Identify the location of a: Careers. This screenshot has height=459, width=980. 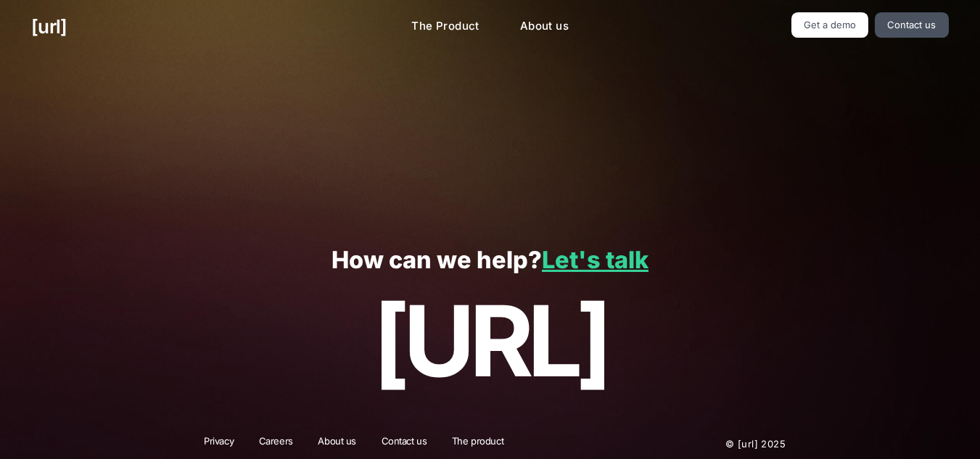
(276, 444).